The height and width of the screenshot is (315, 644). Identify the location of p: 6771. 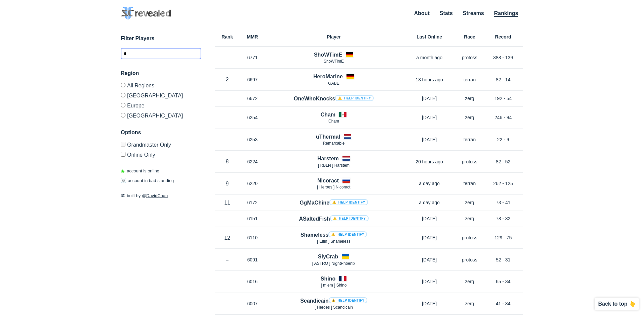
(252, 58).